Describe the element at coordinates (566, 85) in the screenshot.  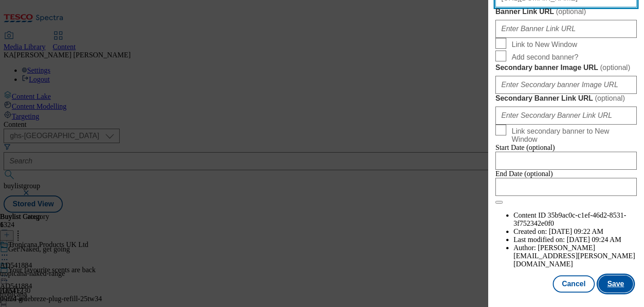
I see `input: Enter Secondary banner Image URL` at that location.